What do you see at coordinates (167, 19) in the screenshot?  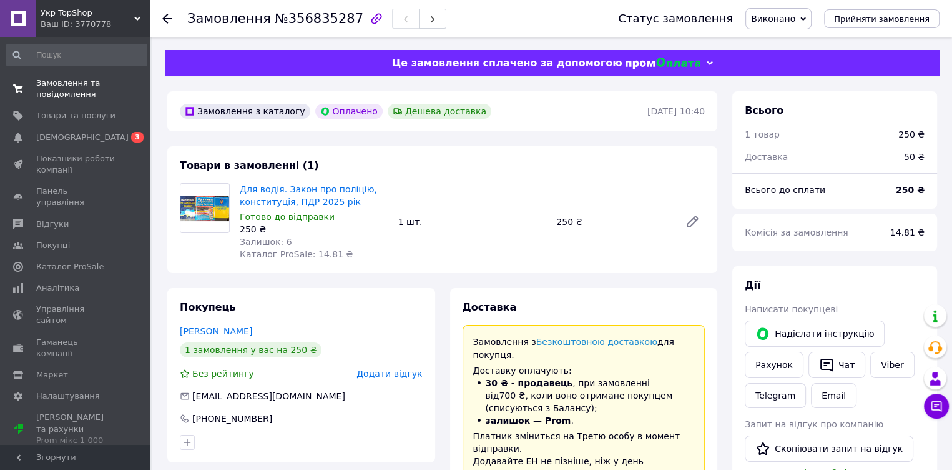 I see `div: Повернутися назад` at bounding box center [167, 19].